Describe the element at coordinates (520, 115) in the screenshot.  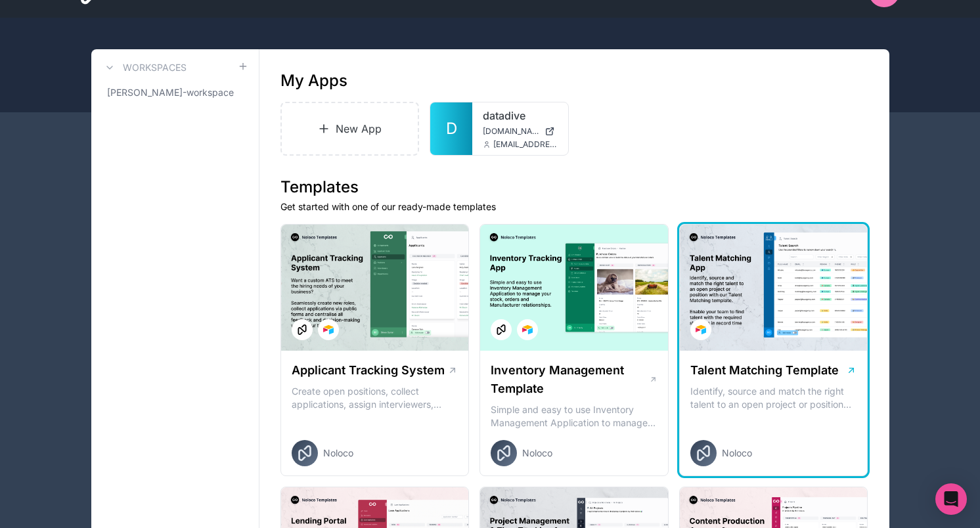
I see `a: datadive` at that location.